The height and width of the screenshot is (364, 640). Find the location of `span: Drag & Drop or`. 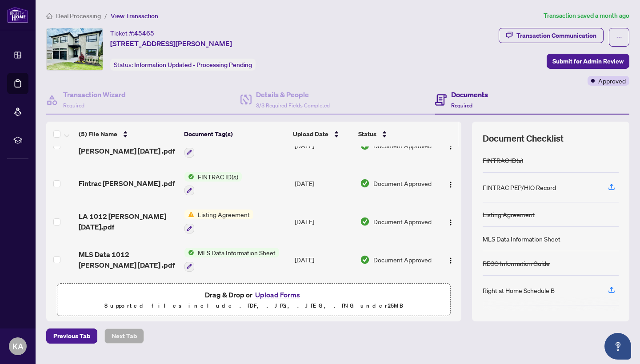

span: Drag & Drop or is located at coordinates (254, 295).